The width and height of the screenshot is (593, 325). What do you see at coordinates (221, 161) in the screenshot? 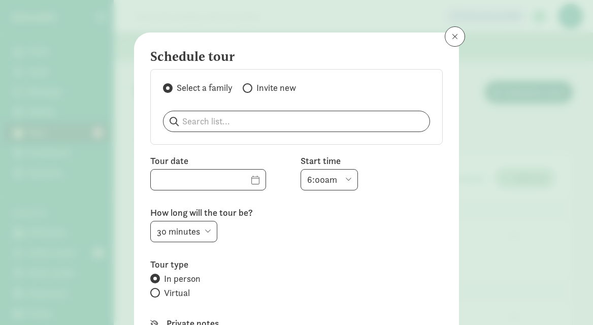
I see `label: Tour date` at bounding box center [221, 161].